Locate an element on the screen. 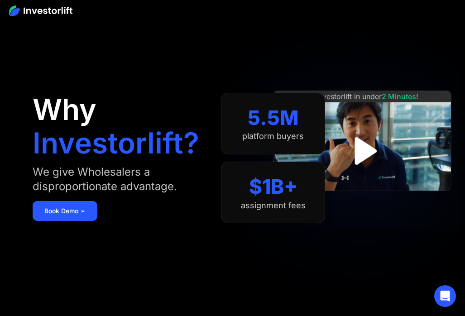 The image size is (465, 316). div: platform buyers is located at coordinates (273, 136).